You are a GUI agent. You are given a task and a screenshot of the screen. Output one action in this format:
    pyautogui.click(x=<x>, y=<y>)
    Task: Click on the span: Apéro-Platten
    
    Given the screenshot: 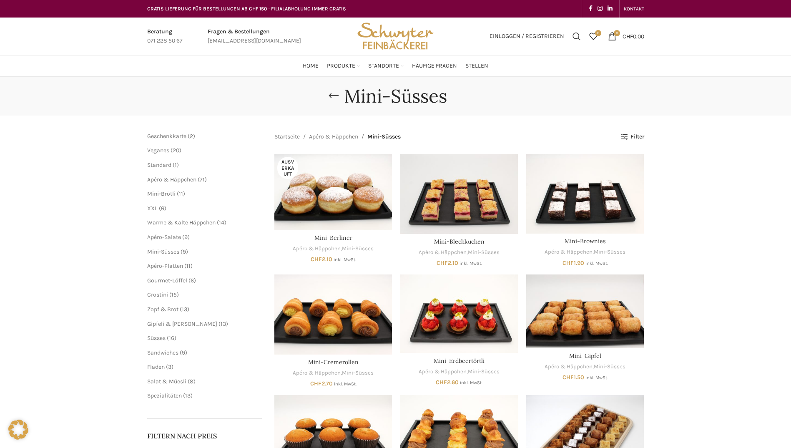 What is the action you would take?
    pyautogui.click(x=165, y=265)
    